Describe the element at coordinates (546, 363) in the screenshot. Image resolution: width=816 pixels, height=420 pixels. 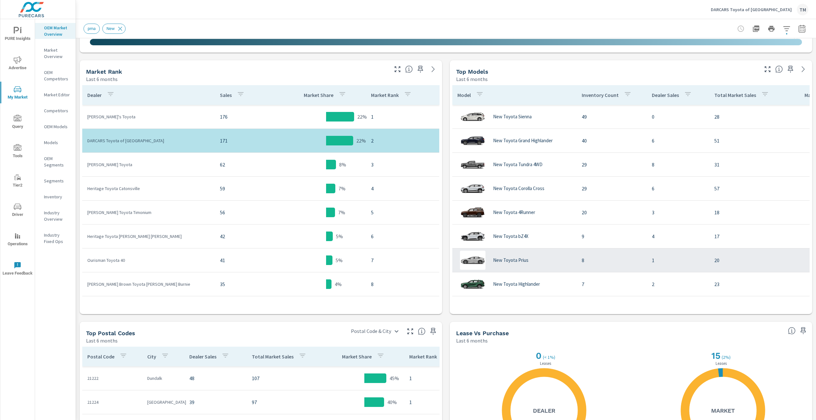
I see `p: Leases` at that location.